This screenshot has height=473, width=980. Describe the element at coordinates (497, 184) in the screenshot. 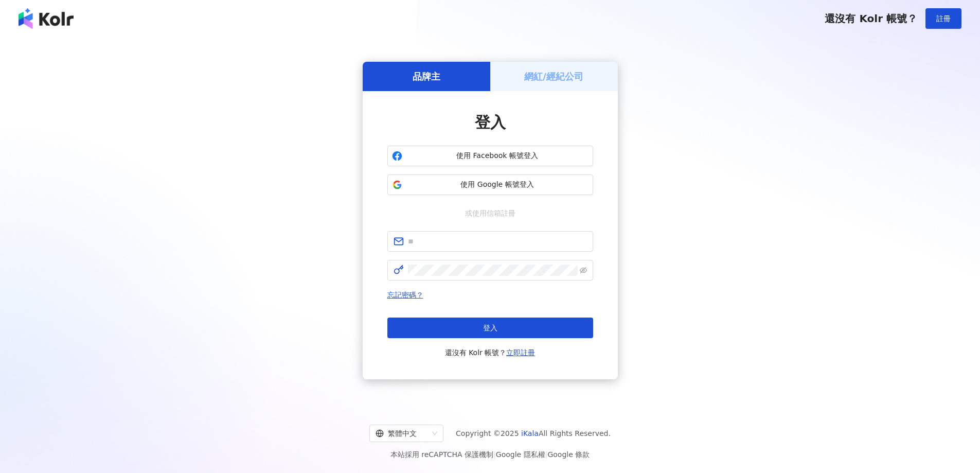

I see `span: 使用 Google 帳號登入` at that location.